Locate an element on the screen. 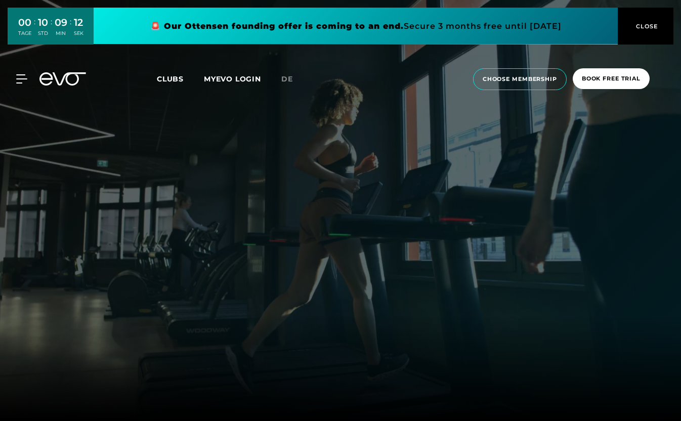 This screenshot has height=421, width=681. a: BOOK FREE TRIAL is located at coordinates (400, 380).